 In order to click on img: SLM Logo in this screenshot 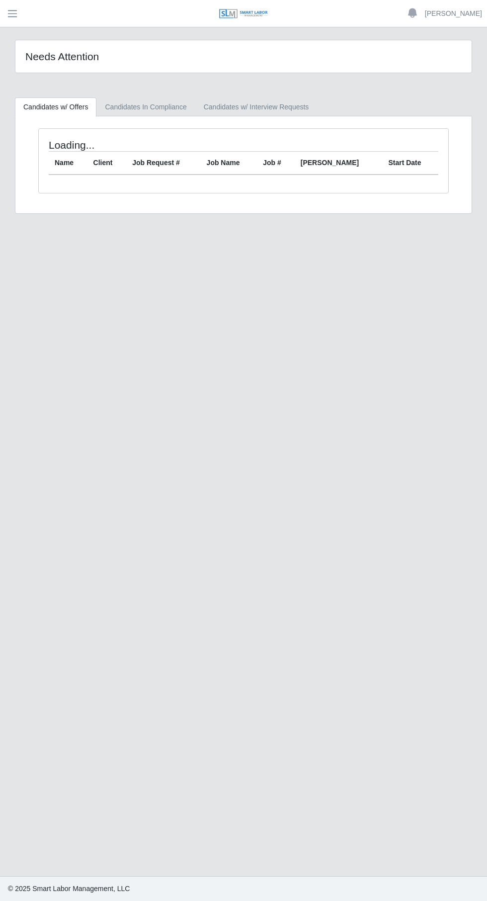, I will do `click(244, 14)`.